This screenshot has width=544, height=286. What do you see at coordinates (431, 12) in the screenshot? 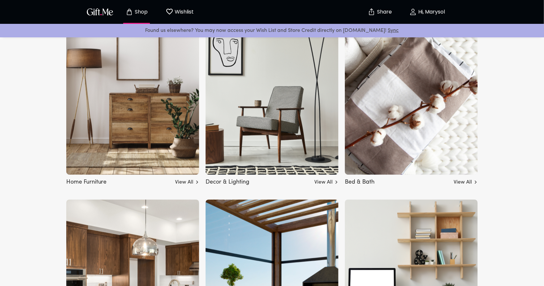
I see `p: Hi, Marysol` at bounding box center [431, 12].